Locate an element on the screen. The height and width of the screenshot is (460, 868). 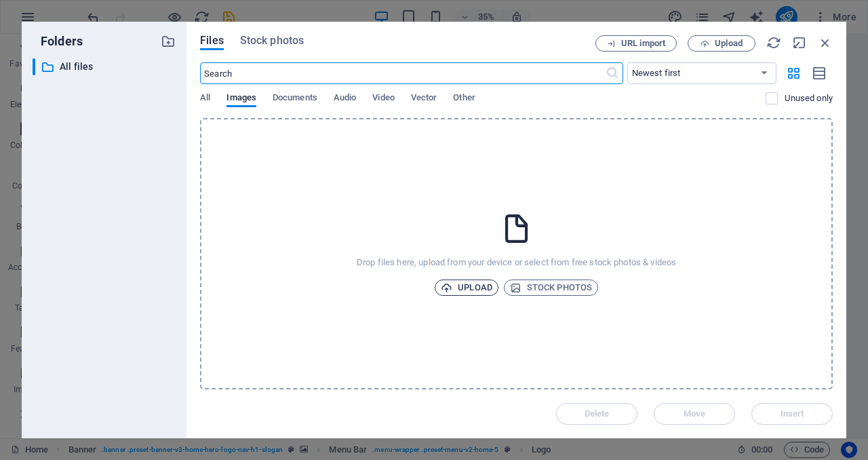
span: Files is located at coordinates (211, 41).